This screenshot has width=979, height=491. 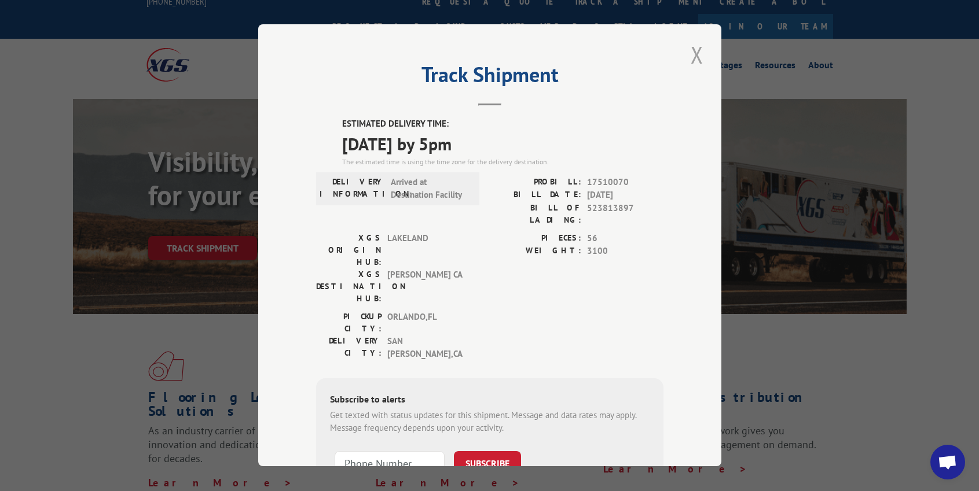 I want to click on span: 3100, so click(x=625, y=252).